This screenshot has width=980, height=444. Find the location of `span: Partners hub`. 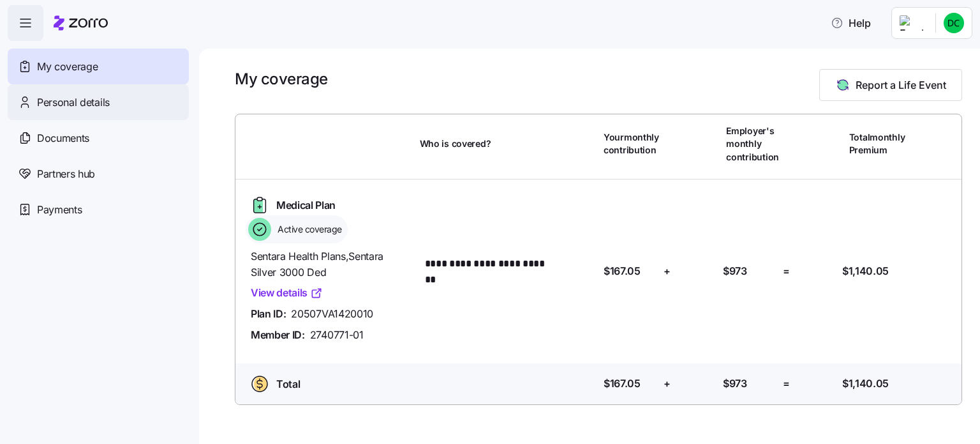

span: Partners hub is located at coordinates (66, 174).